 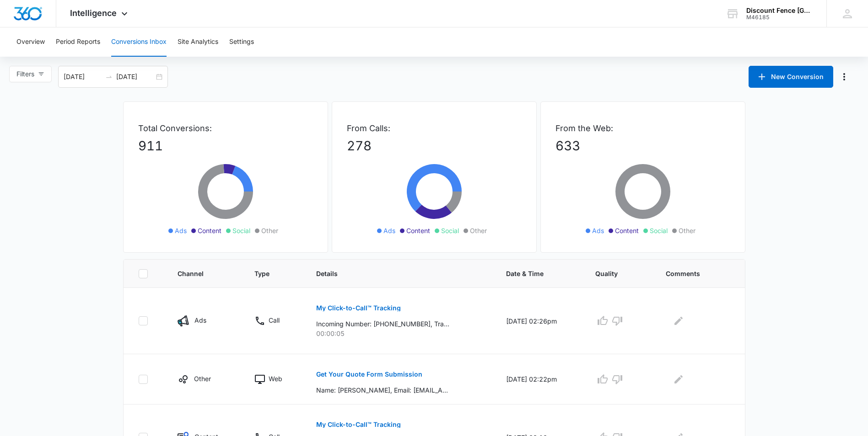 What do you see at coordinates (780, 11) in the screenshot?
I see `div: account name` at bounding box center [780, 11].